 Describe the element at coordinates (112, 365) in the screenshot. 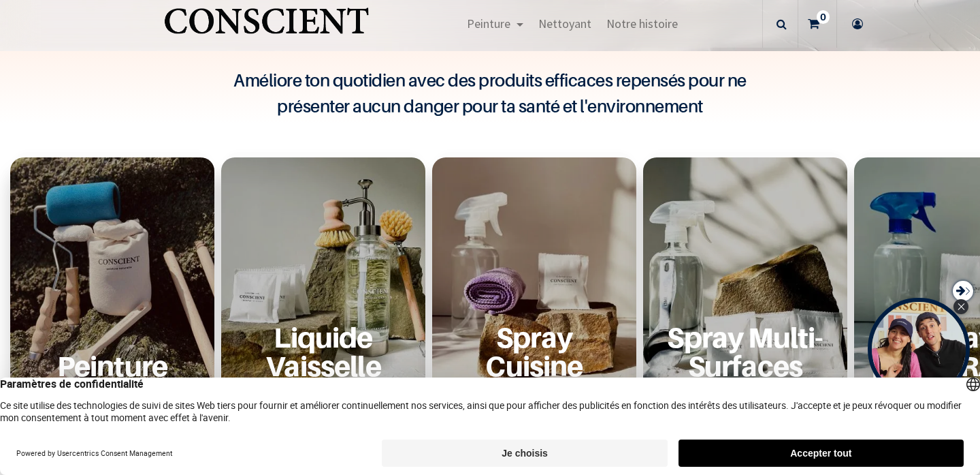

I see `a: Peinture` at that location.